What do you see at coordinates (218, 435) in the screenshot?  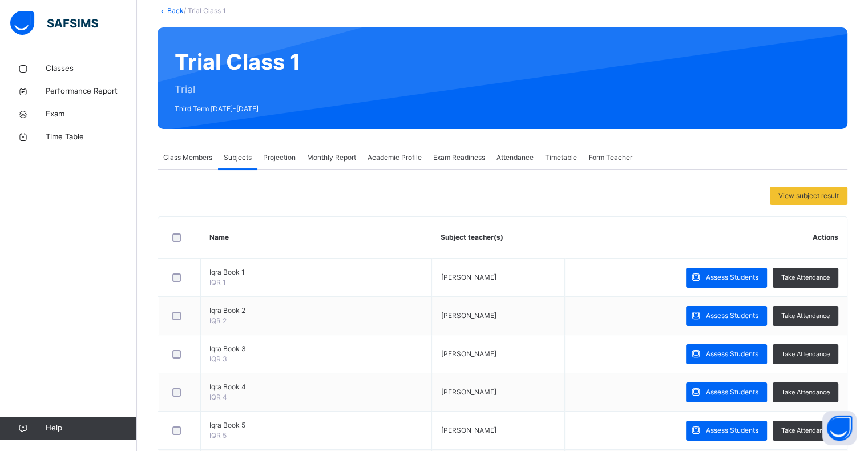 I see `span: IQR 5` at bounding box center [218, 435].